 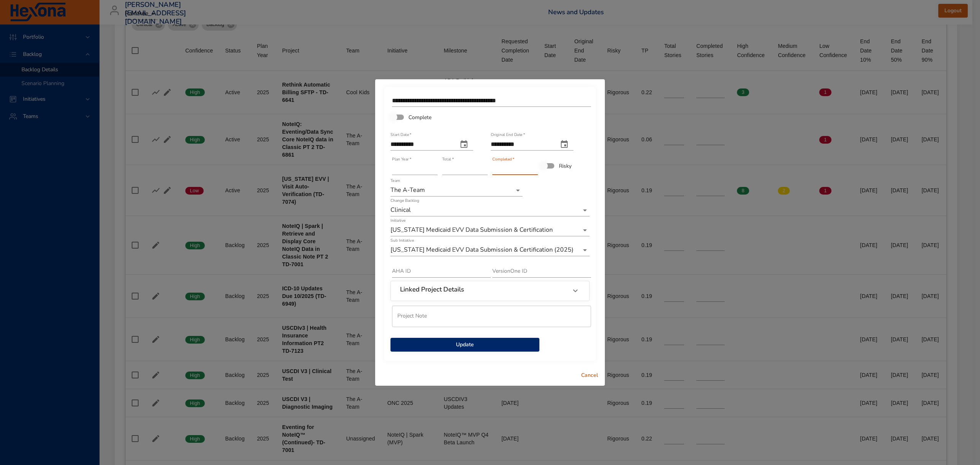 I want to click on span: Complete, so click(x=420, y=117).